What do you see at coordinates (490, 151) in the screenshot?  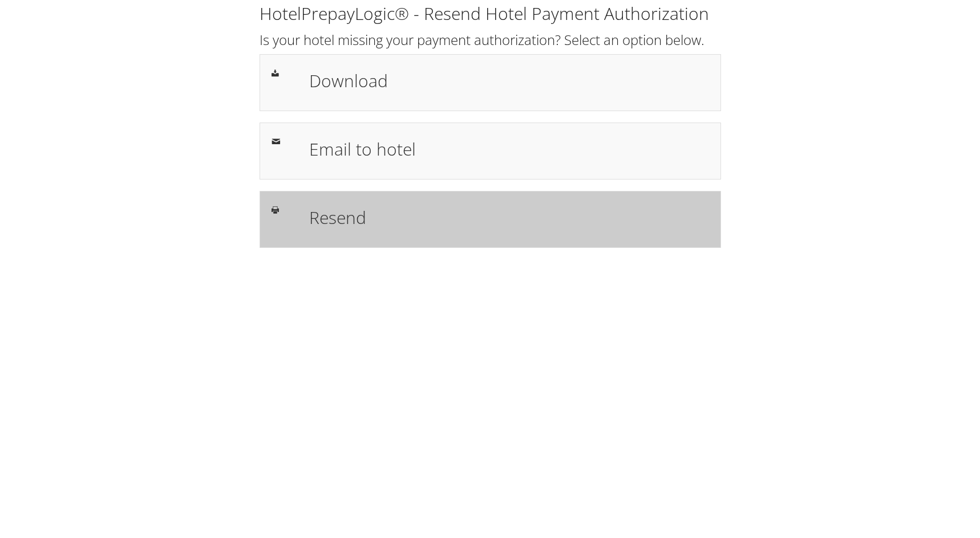 I see `a: Email to hotel` at bounding box center [490, 151].